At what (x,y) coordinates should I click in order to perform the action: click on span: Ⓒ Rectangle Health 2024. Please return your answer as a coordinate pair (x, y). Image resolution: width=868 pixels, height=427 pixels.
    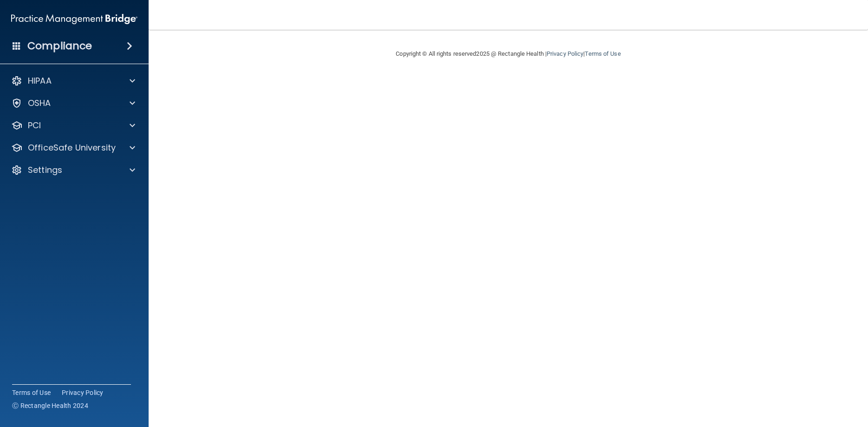
    Looking at the image, I should click on (50, 405).